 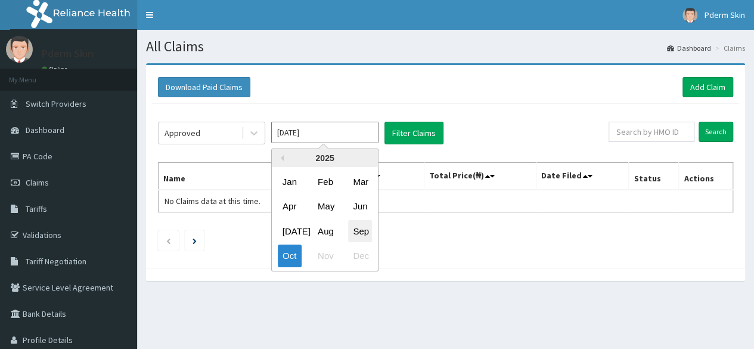 I want to click on span: Pderm Skin, so click(x=724, y=15).